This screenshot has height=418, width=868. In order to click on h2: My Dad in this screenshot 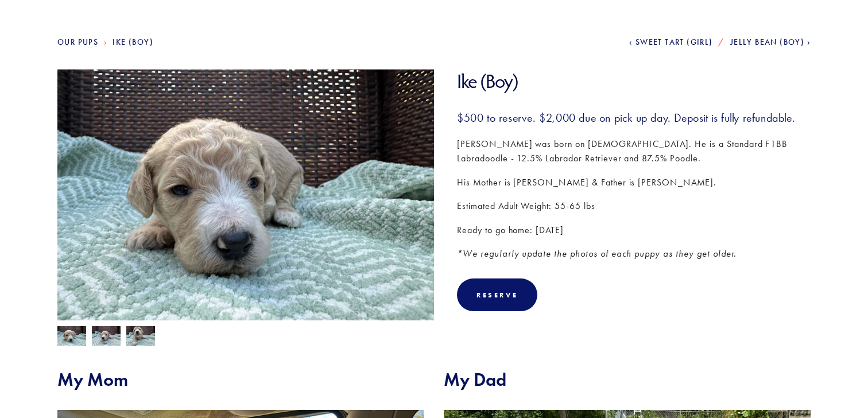, I will do `click(627, 379)`.